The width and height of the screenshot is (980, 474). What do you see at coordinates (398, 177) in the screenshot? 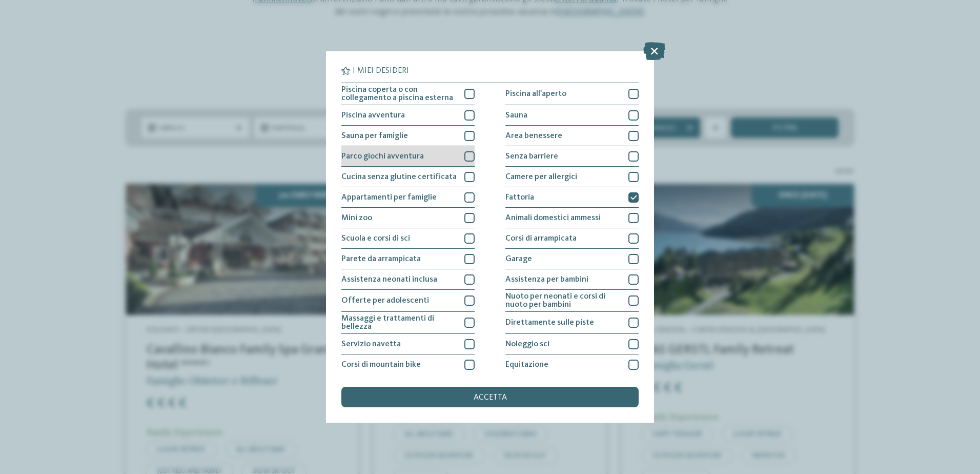
I see `span: Cucina senza glutine certificata` at bounding box center [398, 177].